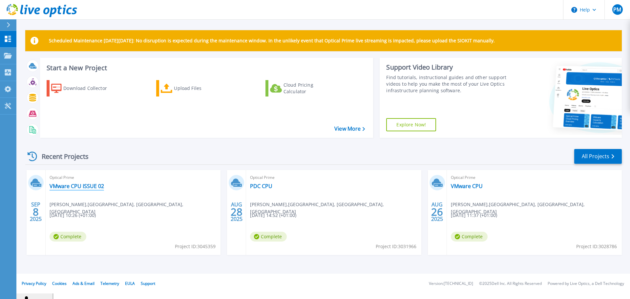  Describe the element at coordinates (36, 212) in the screenshot. I see `span: 8` at that location.